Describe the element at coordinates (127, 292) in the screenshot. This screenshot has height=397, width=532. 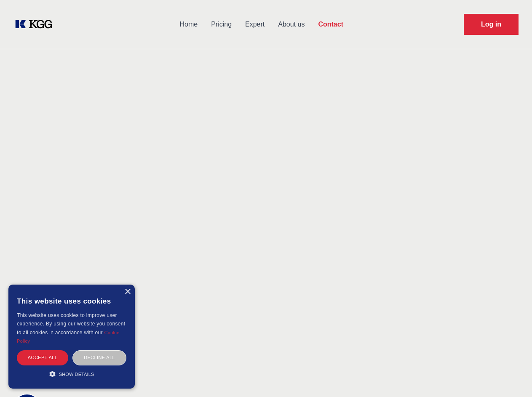
I see `div: Close` at that location.